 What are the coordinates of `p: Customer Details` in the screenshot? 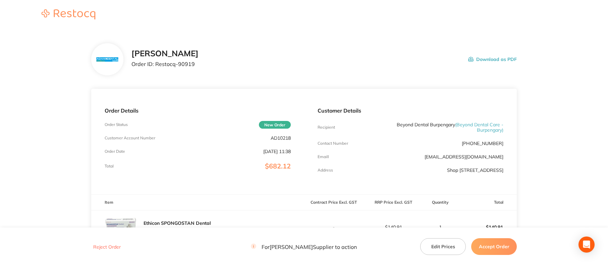 It's located at (410, 111).